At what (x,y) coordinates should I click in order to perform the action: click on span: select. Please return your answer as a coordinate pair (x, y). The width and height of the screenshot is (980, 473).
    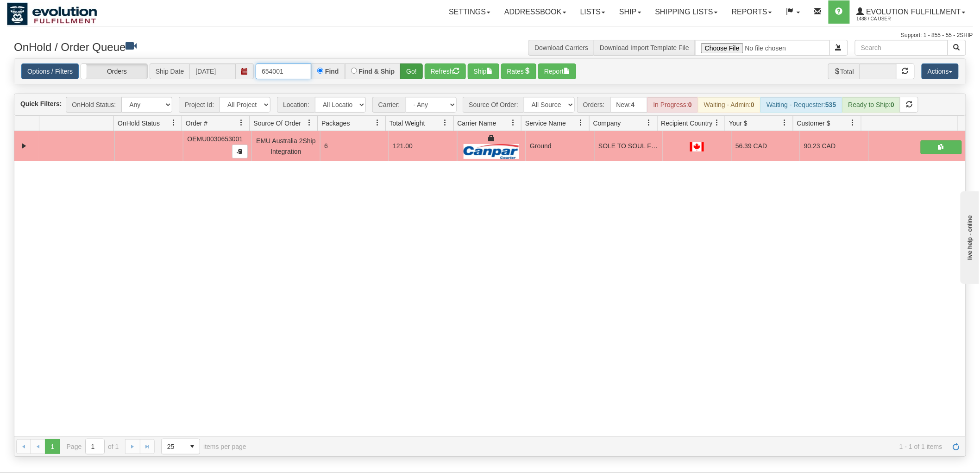
    Looking at the image, I should click on (192, 446).